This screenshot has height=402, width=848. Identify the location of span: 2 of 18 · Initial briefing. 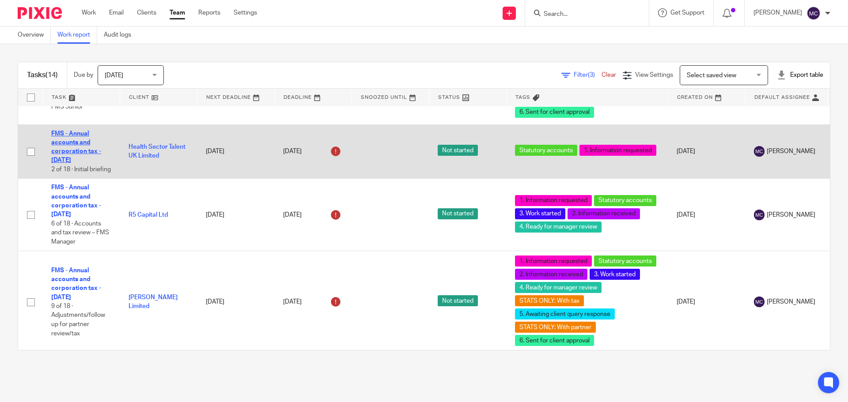
(81, 170).